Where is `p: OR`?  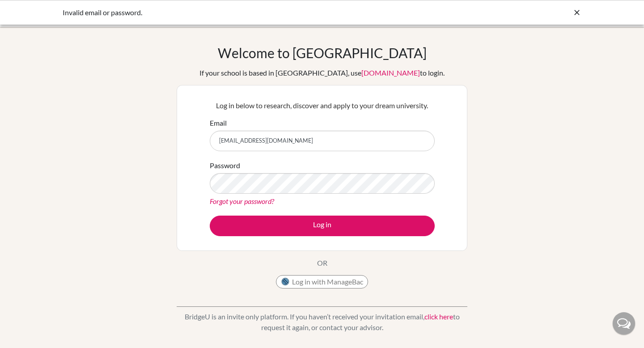
p: OR is located at coordinates (322, 263).